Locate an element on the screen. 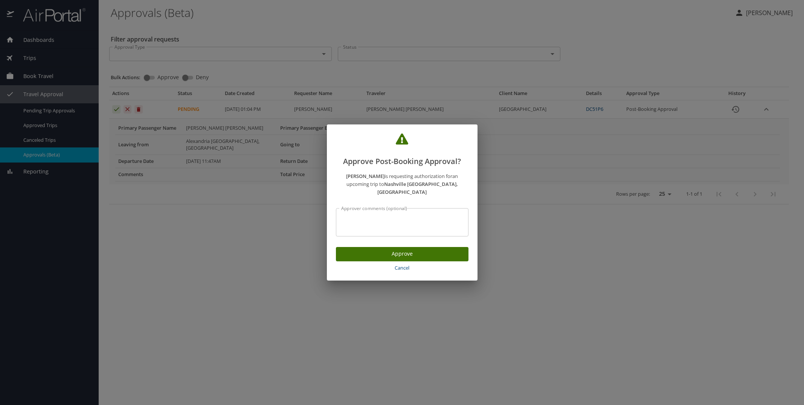 This screenshot has width=804, height=405. button: Approve is located at coordinates (402, 254).